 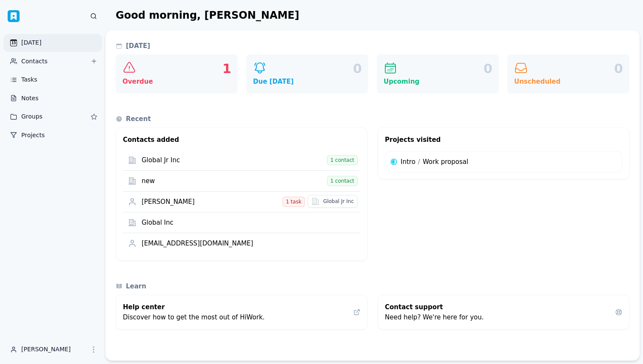 I want to click on div: Overdue, so click(x=177, y=82).